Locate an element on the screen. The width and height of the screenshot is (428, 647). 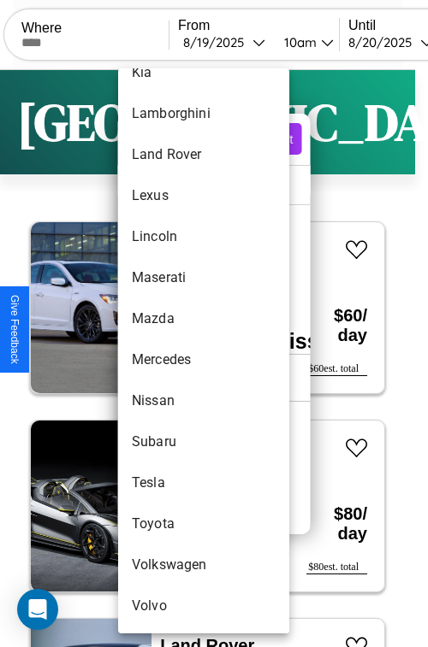
li: Mazda is located at coordinates (204, 319).